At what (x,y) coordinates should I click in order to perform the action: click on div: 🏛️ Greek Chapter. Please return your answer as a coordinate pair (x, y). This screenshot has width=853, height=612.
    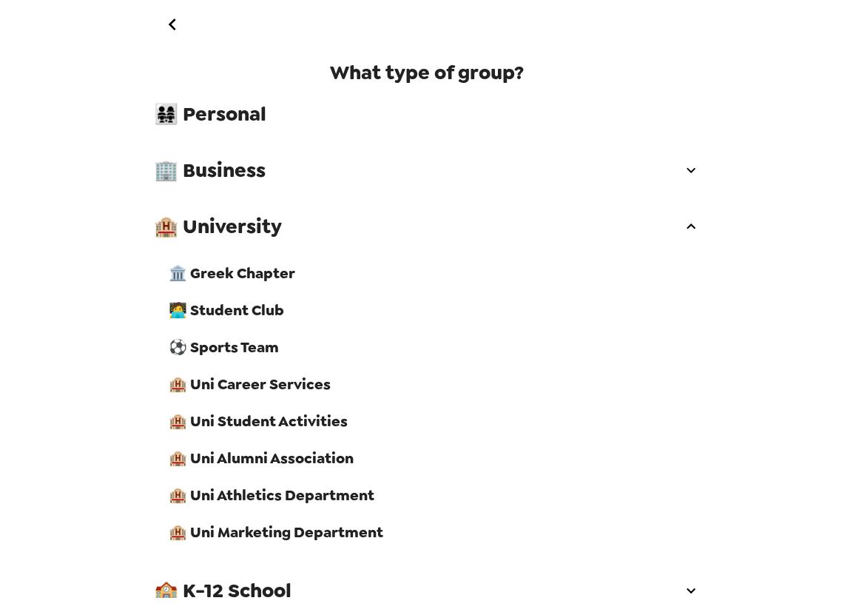
    Looking at the image, I should click on (434, 273).